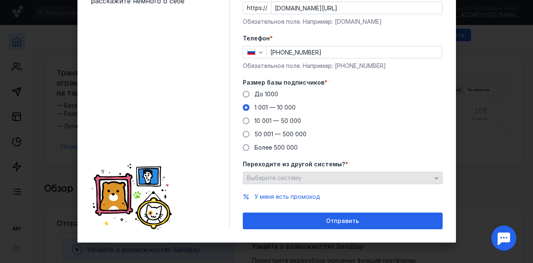  Describe the element at coordinates (343, 178) in the screenshot. I see `button: Выберите систему` at that location.